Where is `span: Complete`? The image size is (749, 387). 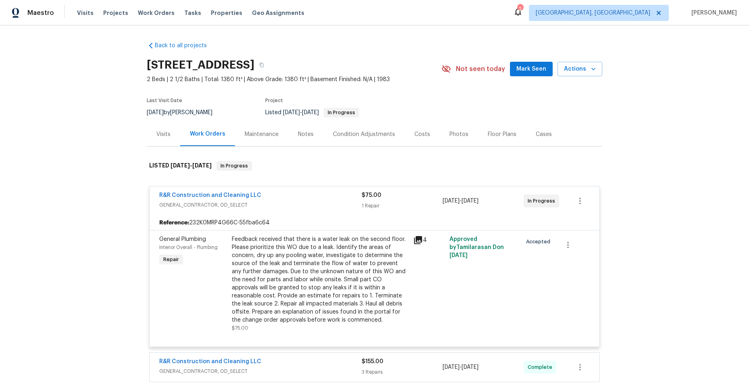
span: Complete is located at coordinates (542, 367).